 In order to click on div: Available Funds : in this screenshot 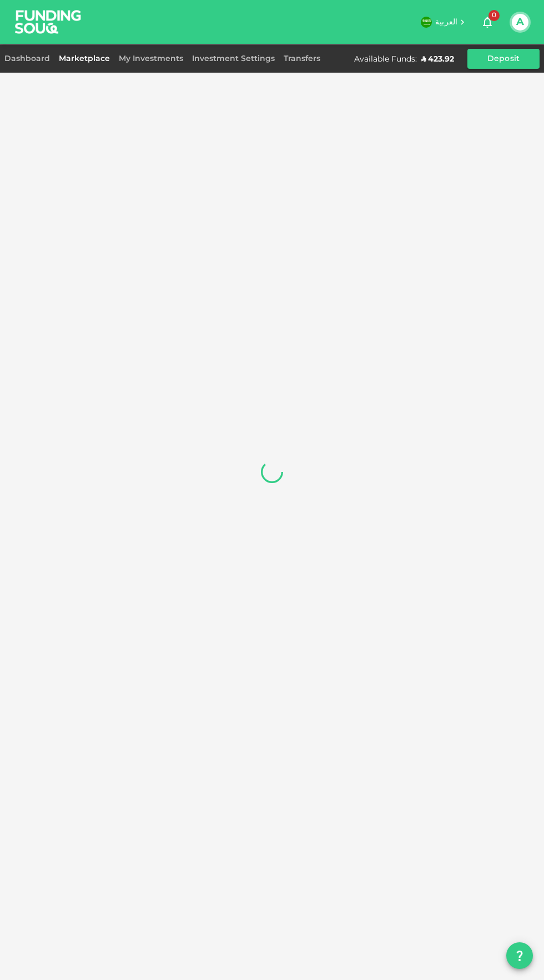, I will do `click(385, 59)`.